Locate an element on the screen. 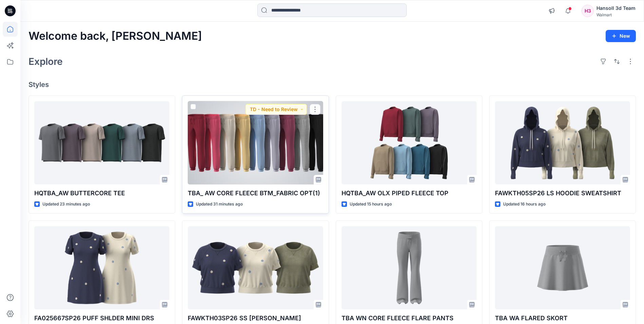 The image size is (644, 324). p: Updated 23 minutes ago is located at coordinates (66, 204).